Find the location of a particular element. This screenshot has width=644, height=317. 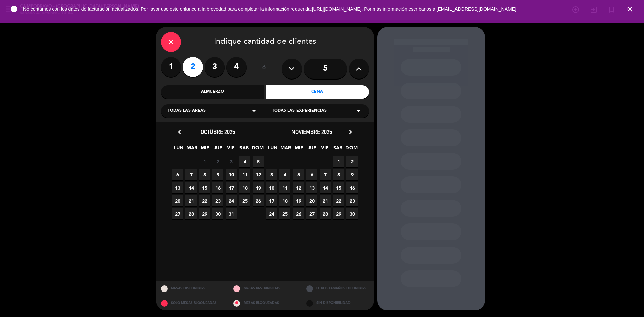

div: MESAS DISPONIBLES is located at coordinates (192, 288).